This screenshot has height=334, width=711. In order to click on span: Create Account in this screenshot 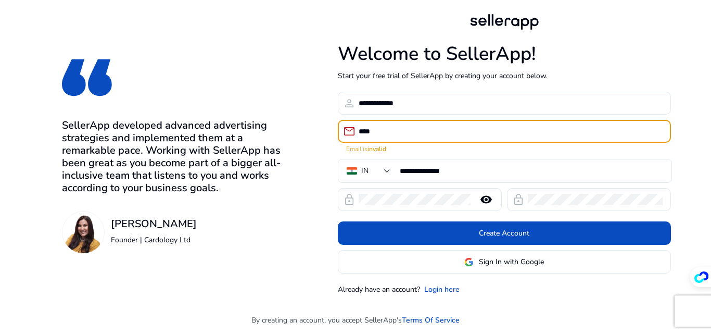, I will do `click(504, 233)`.